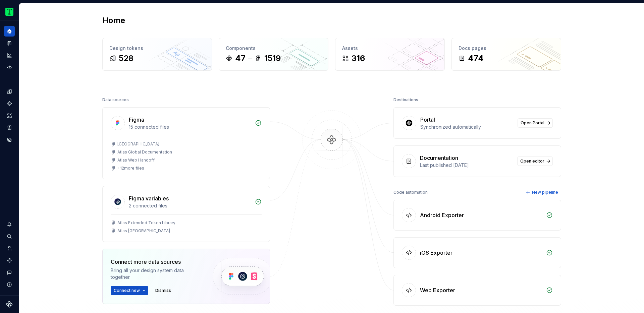 The width and height of the screenshot is (644, 313). Describe the element at coordinates (532, 161) in the screenshot. I see `span: Open editor` at that location.